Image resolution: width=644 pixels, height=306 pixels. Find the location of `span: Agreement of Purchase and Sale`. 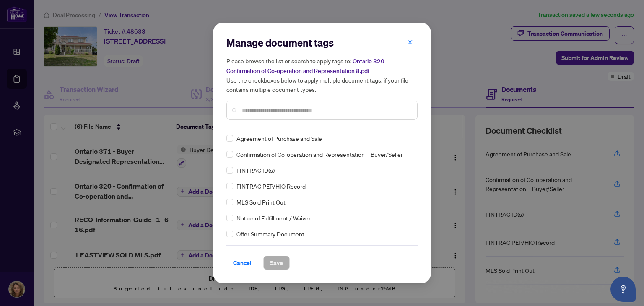

span: Agreement of Purchase and Sale is located at coordinates (279, 138).